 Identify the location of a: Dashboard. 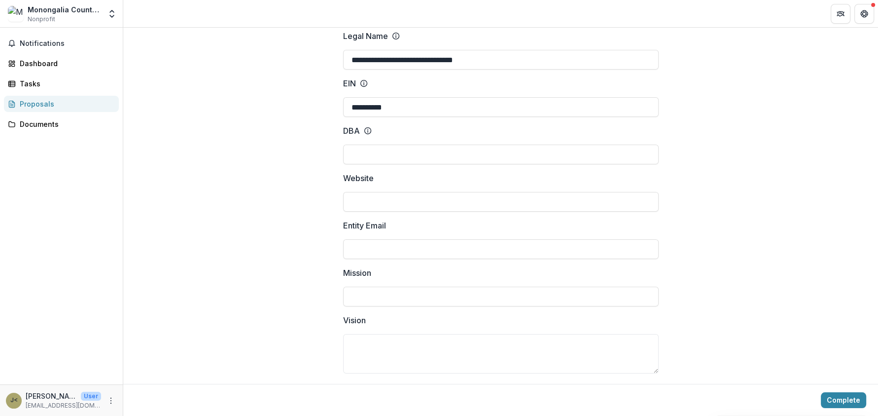
(61, 63).